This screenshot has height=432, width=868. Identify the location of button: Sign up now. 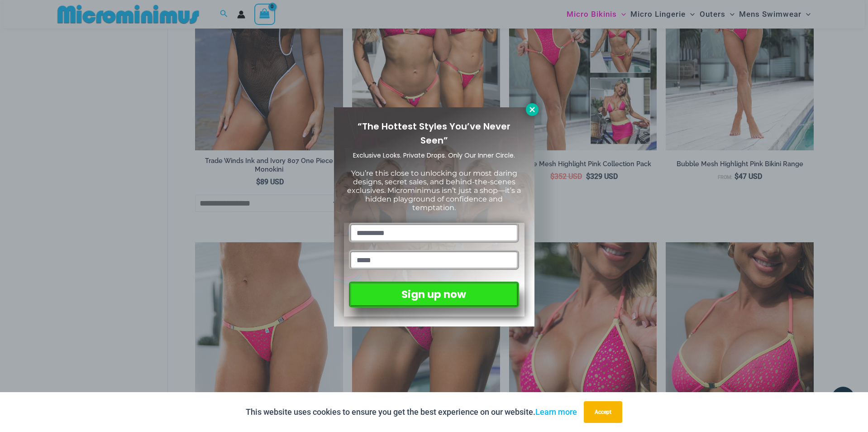
(434, 294).